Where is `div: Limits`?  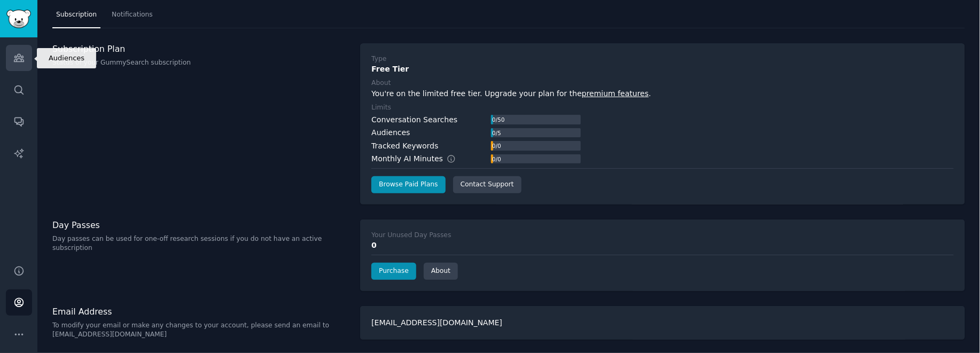 div: Limits is located at coordinates (381, 108).